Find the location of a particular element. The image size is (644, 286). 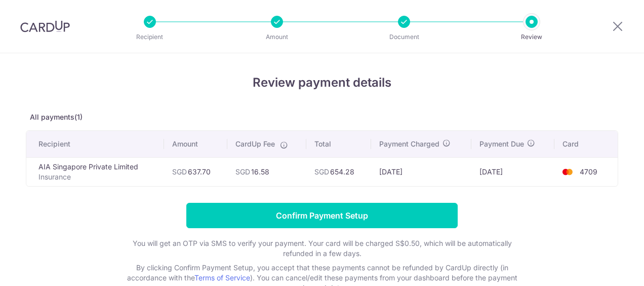

th: Total is located at coordinates (339, 144).